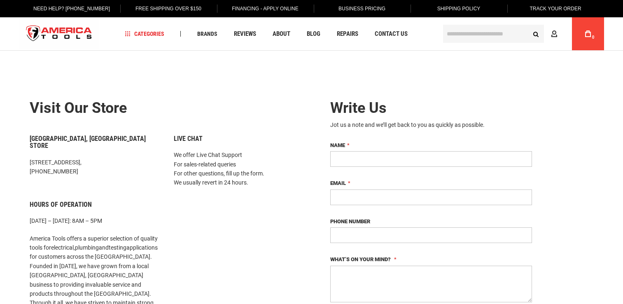  What do you see at coordinates (593, 37) in the screenshot?
I see `span: 0` at bounding box center [593, 37].